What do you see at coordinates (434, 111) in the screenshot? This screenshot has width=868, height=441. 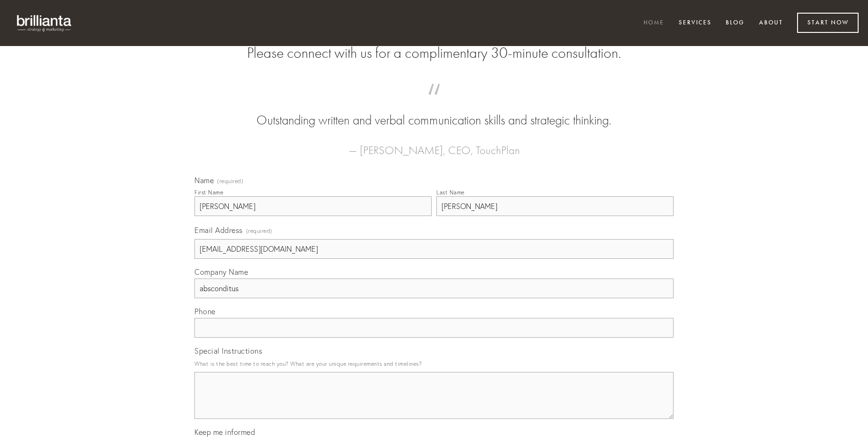 I see `blockquote: Outstanding written and verbal communication skills and strategic thinking.` at bounding box center [434, 111].